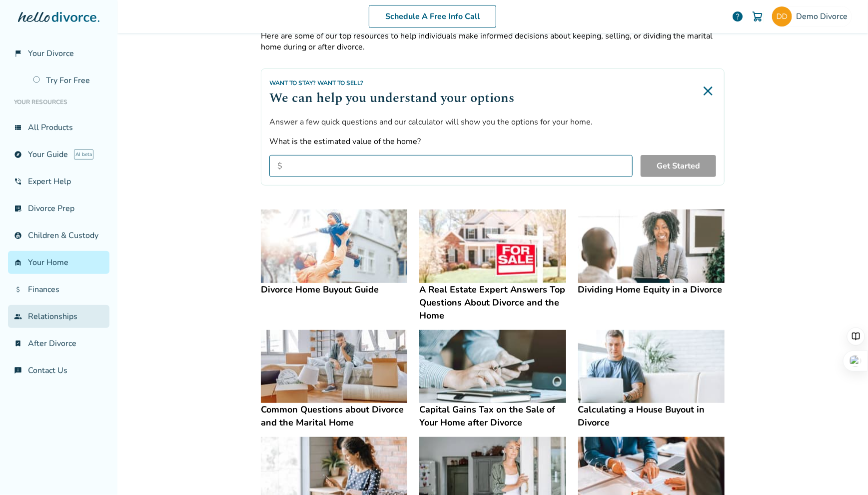  I want to click on p: Here are some of our top resources to help individuals make informed decisions about keeping, sel..., so click(492, 42).